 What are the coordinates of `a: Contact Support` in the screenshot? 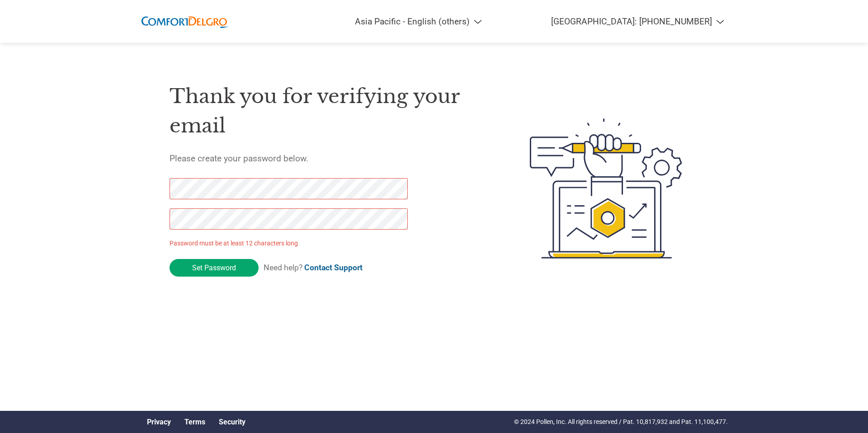 It's located at (333, 268).